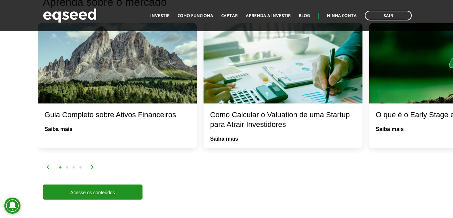 The height and width of the screenshot is (218, 453). What do you see at coordinates (283, 120) in the screenshot?
I see `div: Como Calcular o Valuation de uma Startup para Atrair Investidores` at bounding box center [283, 120].